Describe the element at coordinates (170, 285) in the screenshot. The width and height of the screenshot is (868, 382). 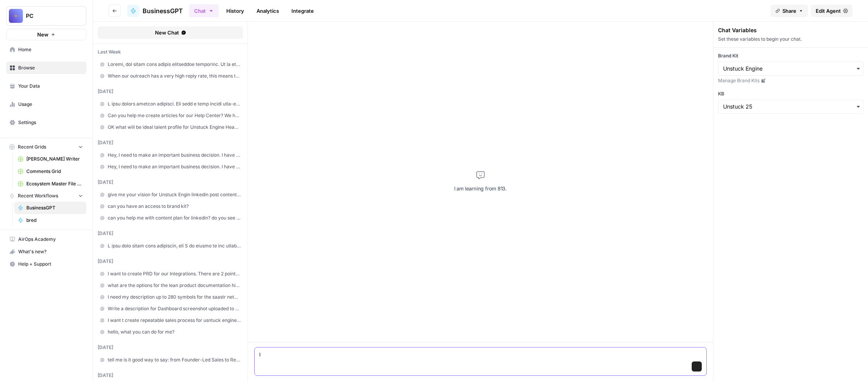
I see `a: what are the options for the lean product documentation hierarchy: product roadmap, product requi...` at that location.